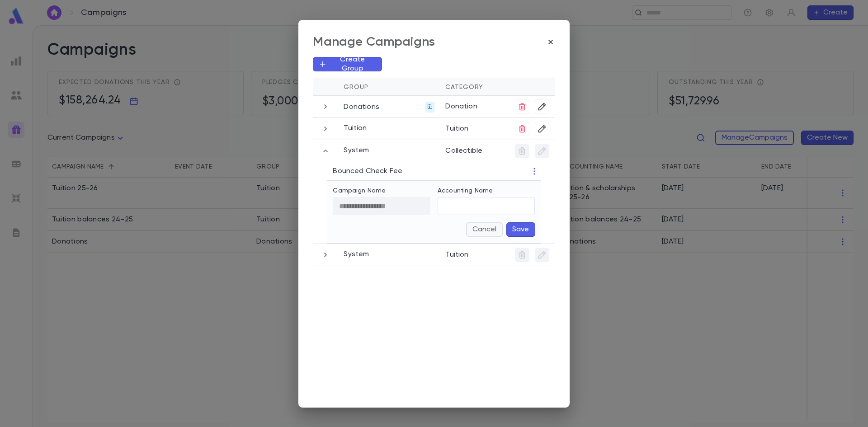 Image resolution: width=868 pixels, height=427 pixels. I want to click on p: Donations, so click(361, 107).